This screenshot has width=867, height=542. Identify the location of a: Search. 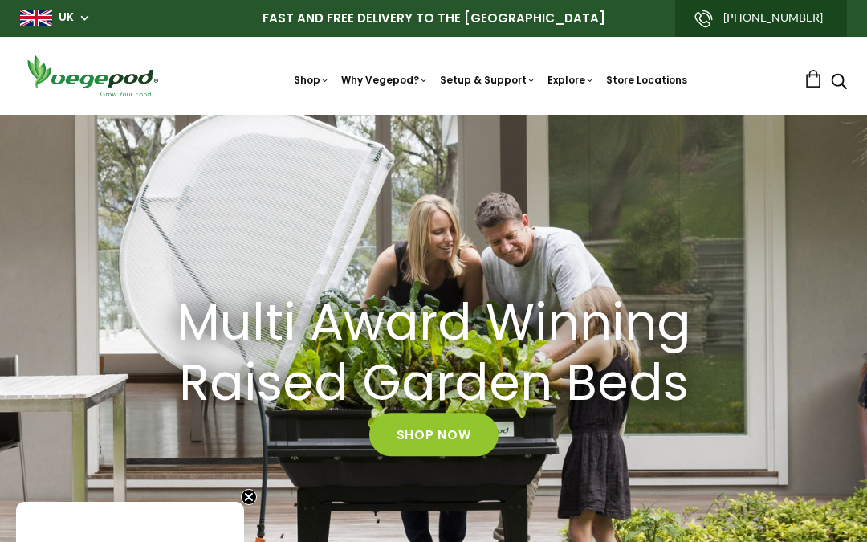
(839, 83).